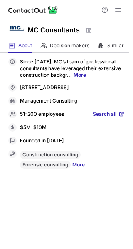  I want to click on div: $5M-$10M, so click(72, 128).